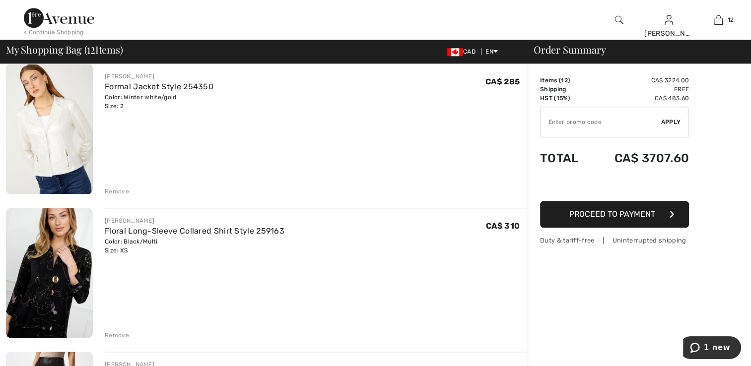  I want to click on td: CA$ 3707.60, so click(640, 158).